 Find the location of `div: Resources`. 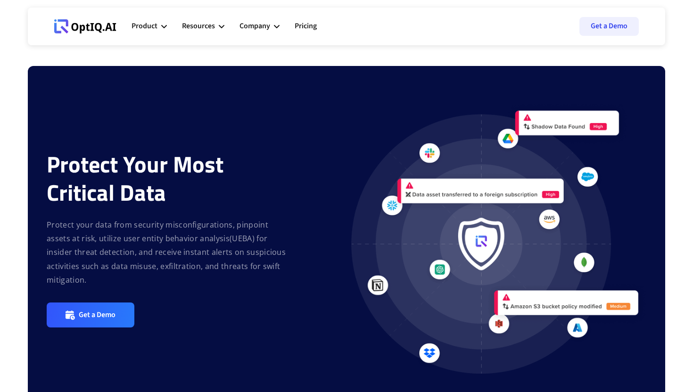

div: Resources is located at coordinates (198, 26).